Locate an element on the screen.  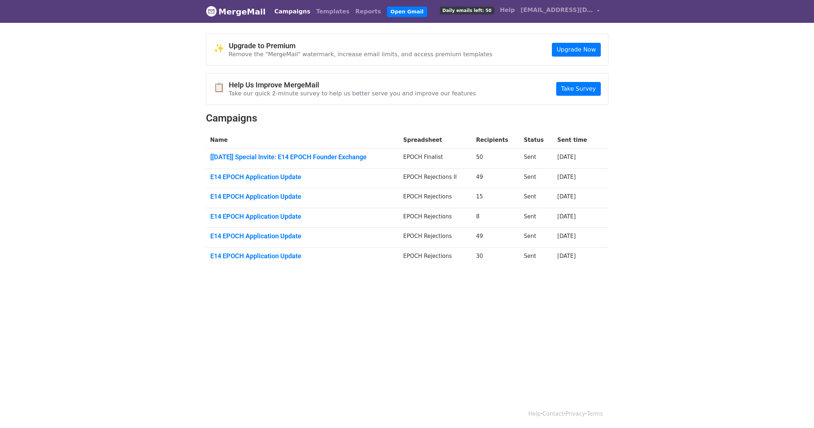
img: MergeMail logo is located at coordinates (211, 11).